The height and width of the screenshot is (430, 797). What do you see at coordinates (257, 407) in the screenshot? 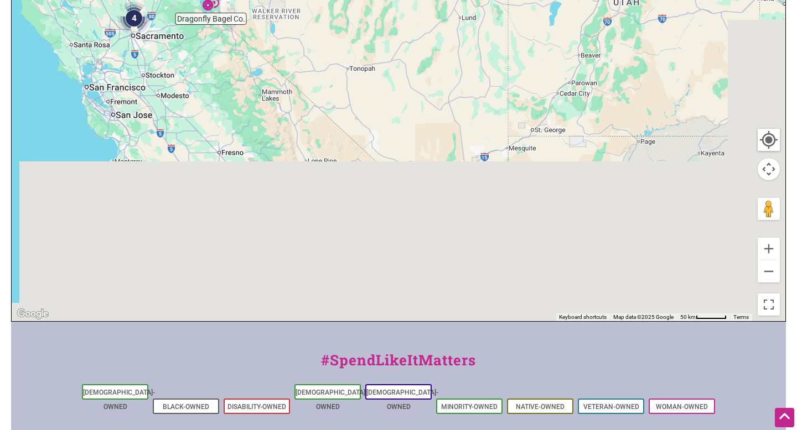
I see `a: Disability-Owned` at bounding box center [257, 407].